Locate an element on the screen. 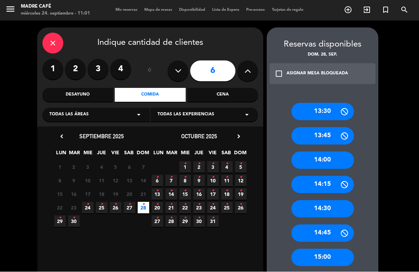 Image resolution: width=419 pixels, height=272 pixels. span: 7 is located at coordinates (171, 181).